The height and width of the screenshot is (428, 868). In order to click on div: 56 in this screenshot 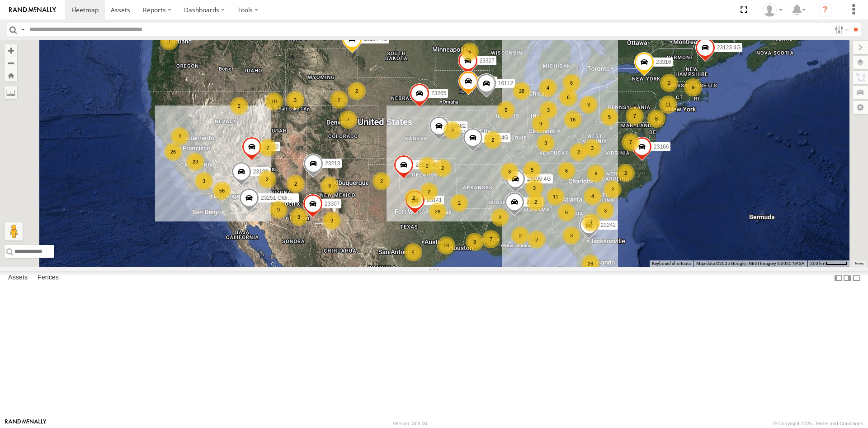, I will do `click(222, 191)`.